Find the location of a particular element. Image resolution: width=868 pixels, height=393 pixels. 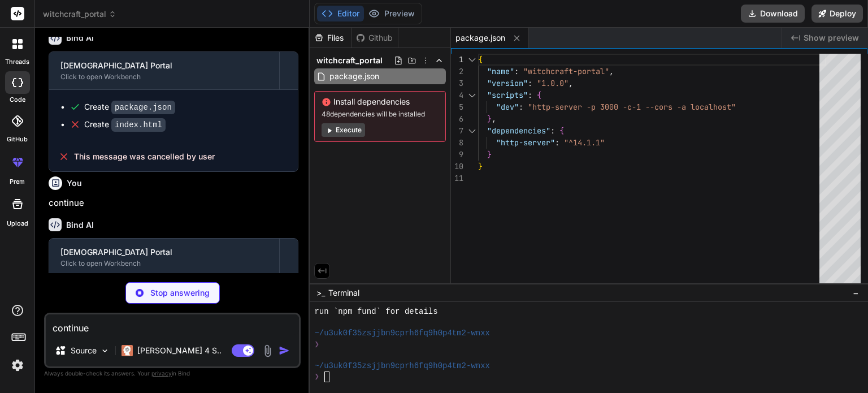

div: 5 is located at coordinates (458, 107).